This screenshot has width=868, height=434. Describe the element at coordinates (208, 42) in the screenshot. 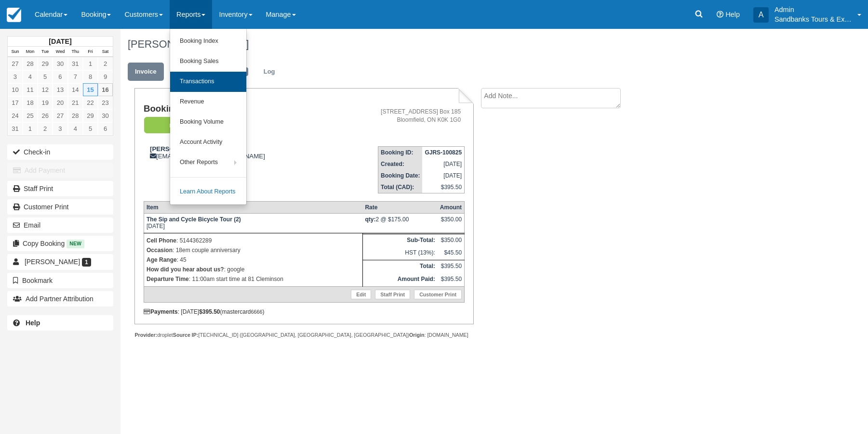

I see `a: Booking Index` at that location.